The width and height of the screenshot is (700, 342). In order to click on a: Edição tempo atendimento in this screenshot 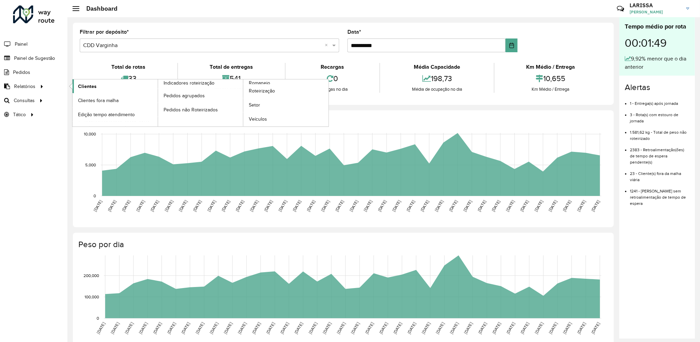, I will do `click(115, 114)`.